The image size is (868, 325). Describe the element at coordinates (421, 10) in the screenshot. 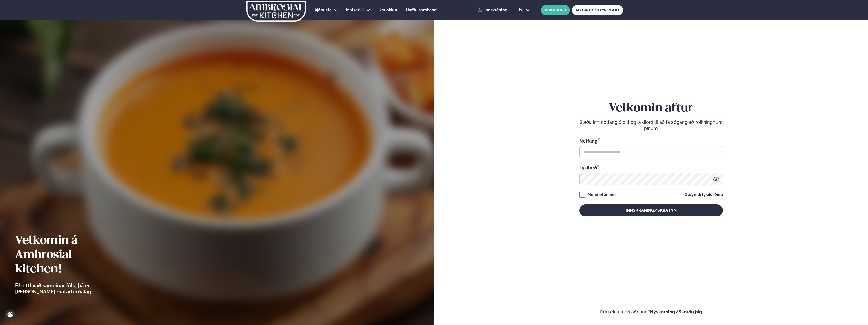

I see `a: Hafðu samband` at that location.